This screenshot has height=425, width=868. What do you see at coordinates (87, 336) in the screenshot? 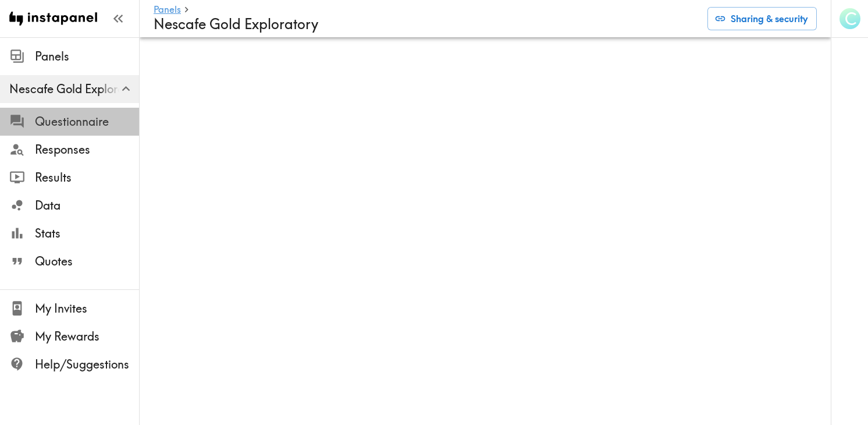
I see `span: My Rewards` at bounding box center [87, 336].